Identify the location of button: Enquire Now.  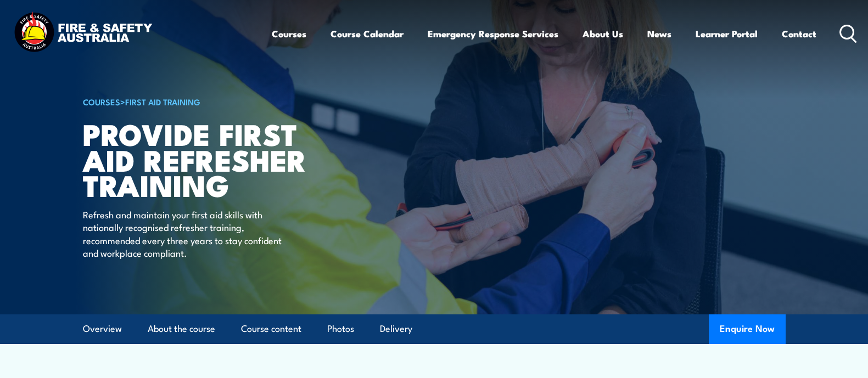
(747, 329).